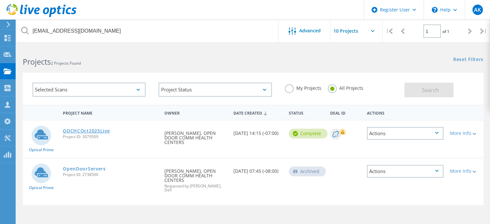 Image resolution: width=490 pixels, height=224 pixels. What do you see at coordinates (308, 171) in the screenshot?
I see `div: Archived` at bounding box center [308, 171].